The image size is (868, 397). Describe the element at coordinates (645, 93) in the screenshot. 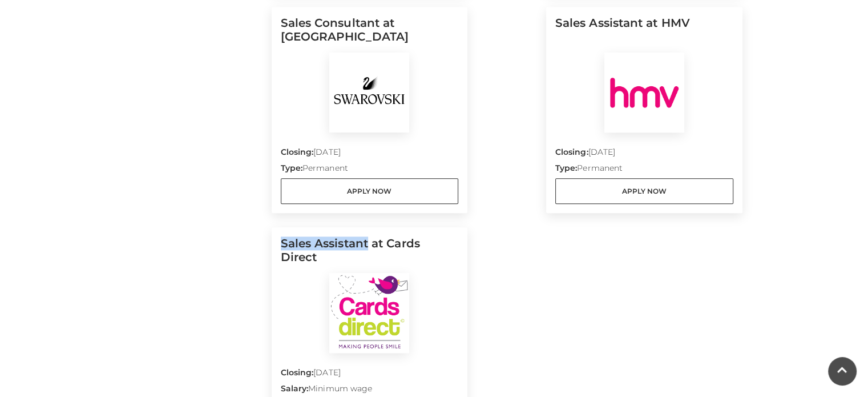

I see `img: HMV` at that location.